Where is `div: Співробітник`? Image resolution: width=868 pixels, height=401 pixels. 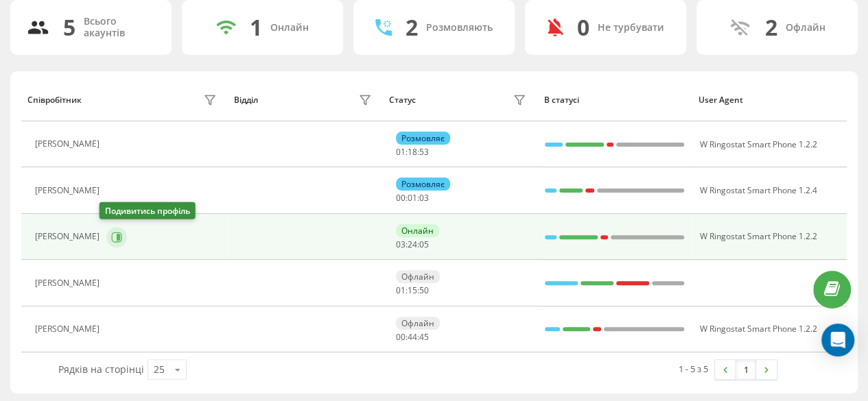 div: Співробітник is located at coordinates (55, 100).